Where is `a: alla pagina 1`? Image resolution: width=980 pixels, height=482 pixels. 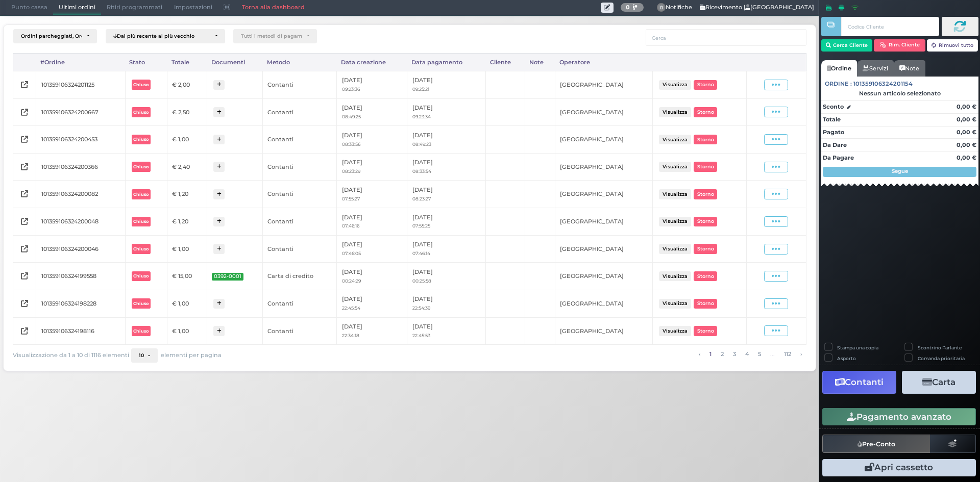 a: alla pagina 1 is located at coordinates (710, 354).